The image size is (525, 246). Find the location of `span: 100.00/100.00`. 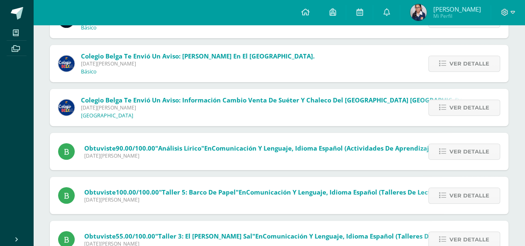

span: 100.00/100.00 is located at coordinates (137, 192).